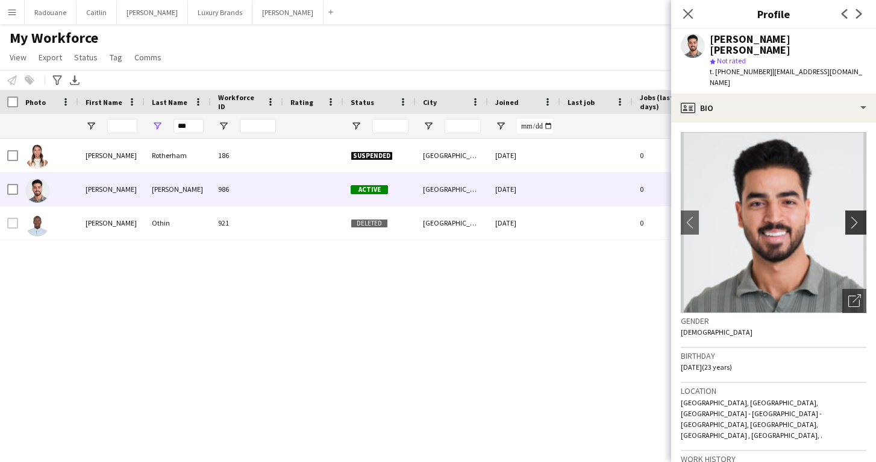 The image size is (876, 462). Describe the element at coordinates (116, 57) in the screenshot. I see `span: Tag` at that location.